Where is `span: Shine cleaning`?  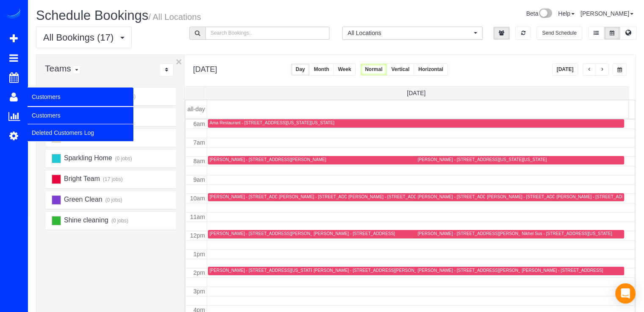
span: Shine cleaning is located at coordinates (85, 220).